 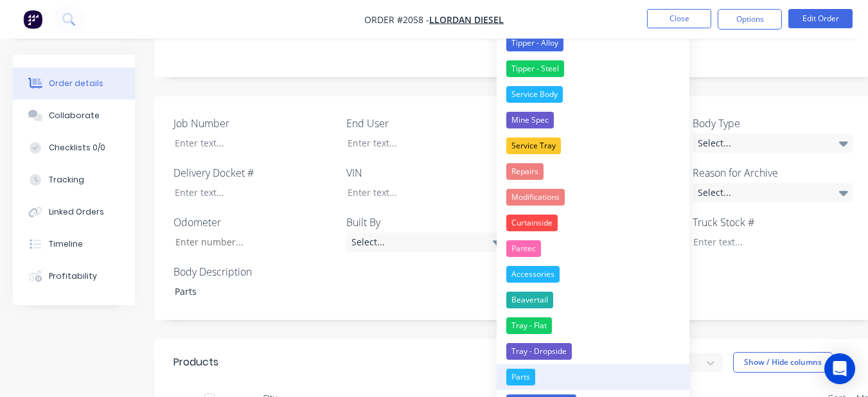 What do you see at coordinates (593, 198) in the screenshot?
I see `button: Modifications` at bounding box center [593, 198].